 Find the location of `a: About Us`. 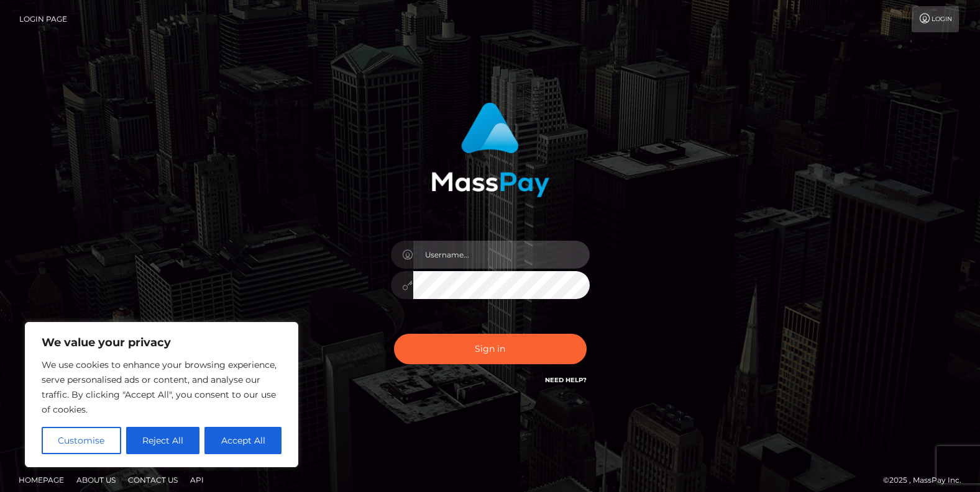

a: About Us is located at coordinates (96, 480).